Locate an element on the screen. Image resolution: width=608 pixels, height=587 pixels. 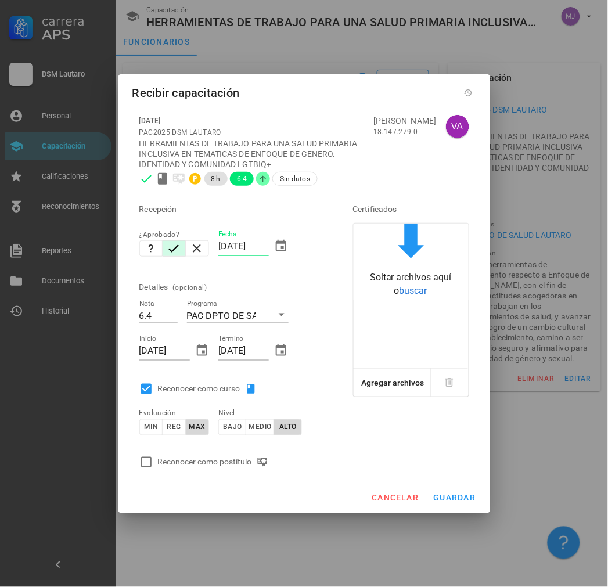
div: Recibir capacitación is located at coordinates (186, 93).